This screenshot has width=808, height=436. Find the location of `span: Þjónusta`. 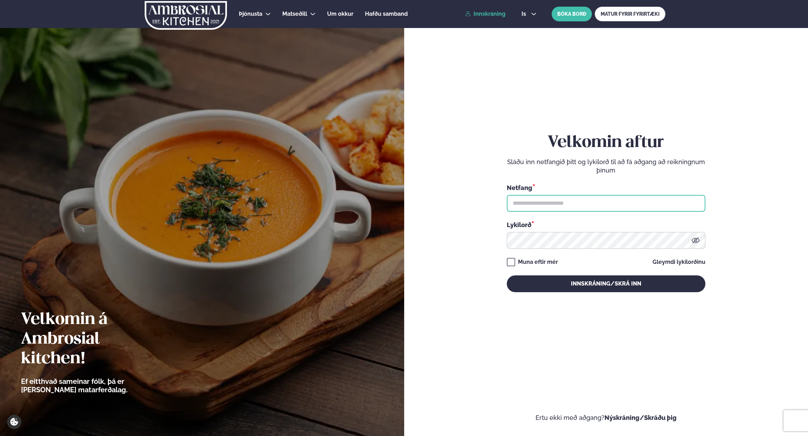

span: Þjónusta is located at coordinates (250, 14).